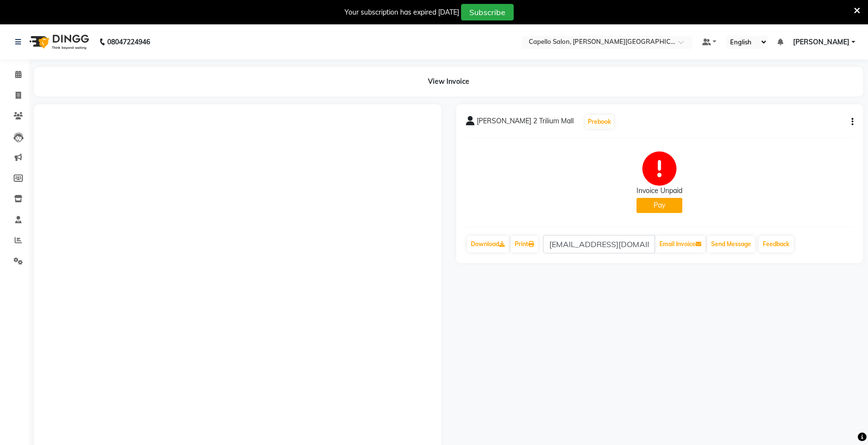 Image resolution: width=868 pixels, height=445 pixels. Describe the element at coordinates (776, 244) in the screenshot. I see `a: Feedback` at that location.